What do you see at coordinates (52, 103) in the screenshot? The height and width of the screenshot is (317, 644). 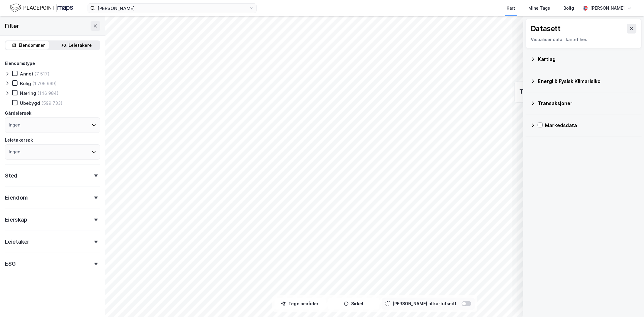 I see `div: (599 733)` at bounding box center [52, 103].